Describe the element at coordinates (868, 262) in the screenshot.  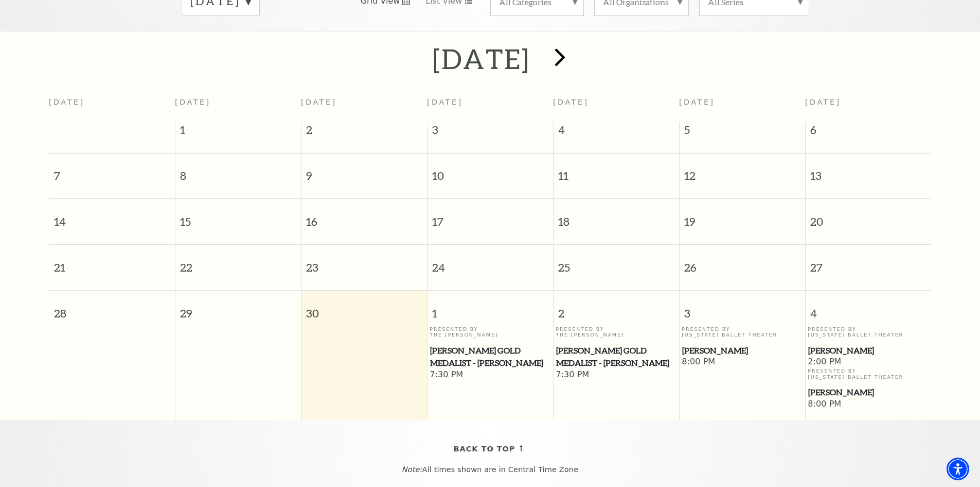
I see `span: 27` at that location.